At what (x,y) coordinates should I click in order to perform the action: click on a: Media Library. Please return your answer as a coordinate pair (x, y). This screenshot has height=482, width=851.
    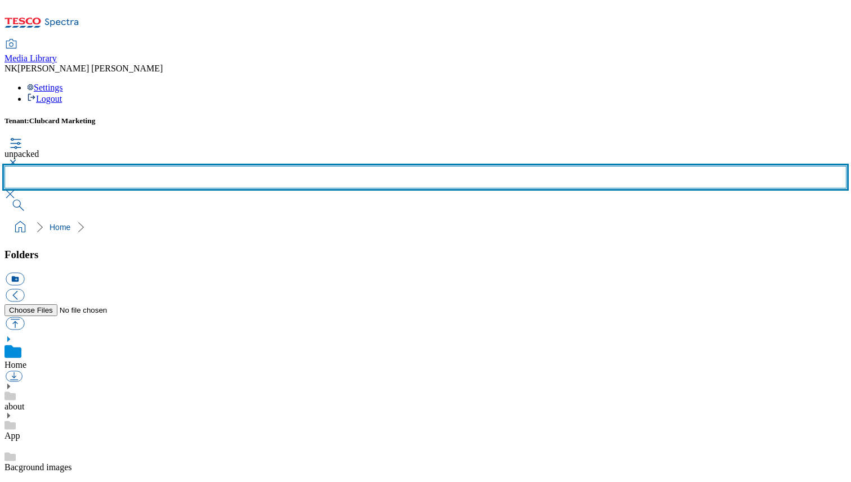
    Looking at the image, I should click on (30, 52).